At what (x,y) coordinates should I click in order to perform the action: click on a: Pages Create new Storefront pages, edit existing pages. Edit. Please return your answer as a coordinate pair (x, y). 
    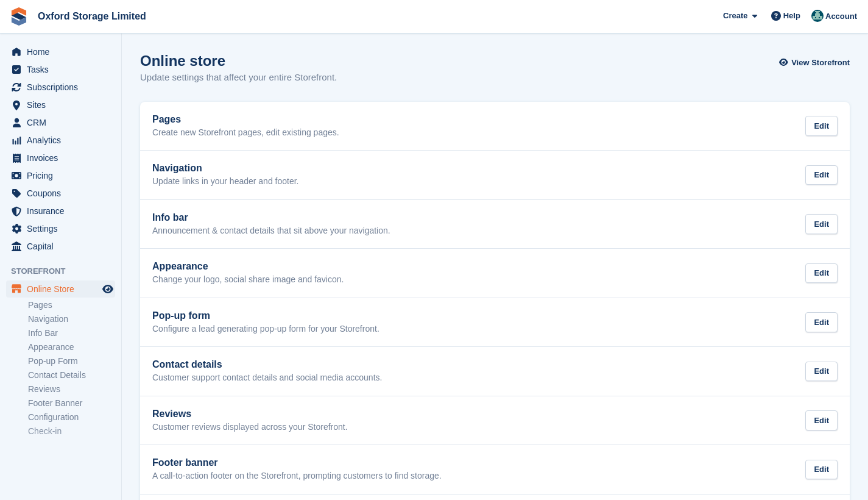
    Looking at the image, I should click on (495, 126).